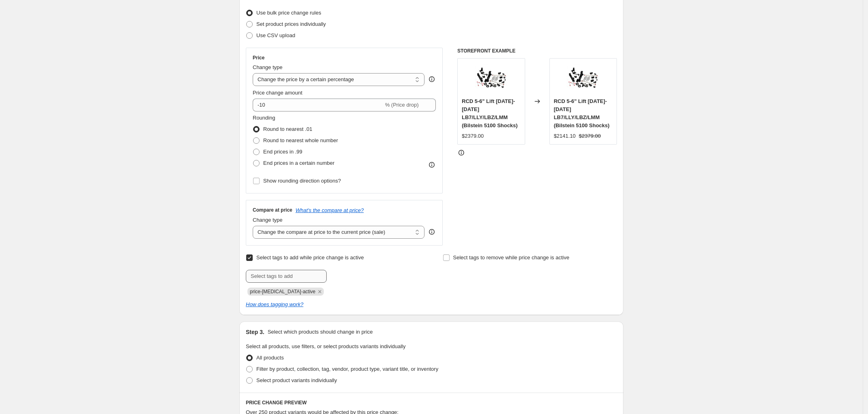 Image resolution: width=868 pixels, height=414 pixels. What do you see at coordinates (282, 292) in the screenshot?
I see `span: price-change-job-active` at bounding box center [282, 292].